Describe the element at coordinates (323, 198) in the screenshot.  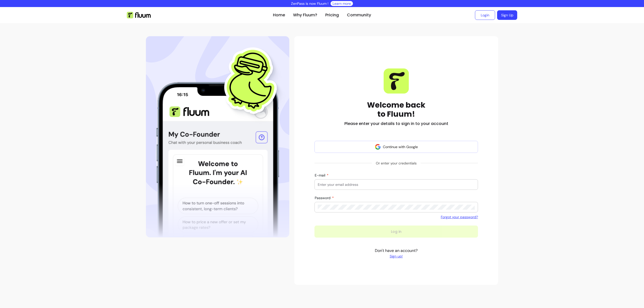
I see `span: Password` at that location.